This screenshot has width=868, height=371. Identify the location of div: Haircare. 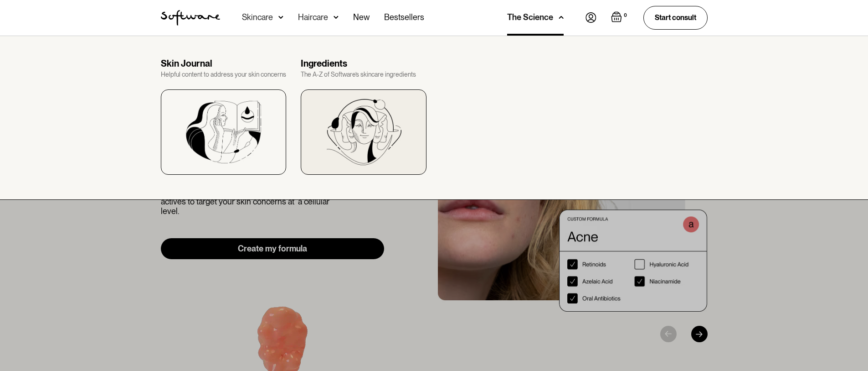
(313, 17).